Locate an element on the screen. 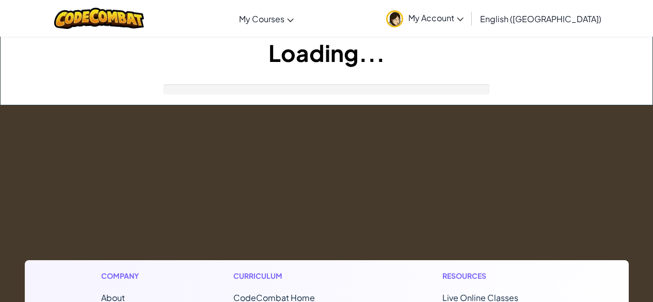  h1: Curriculum is located at coordinates (296, 276).